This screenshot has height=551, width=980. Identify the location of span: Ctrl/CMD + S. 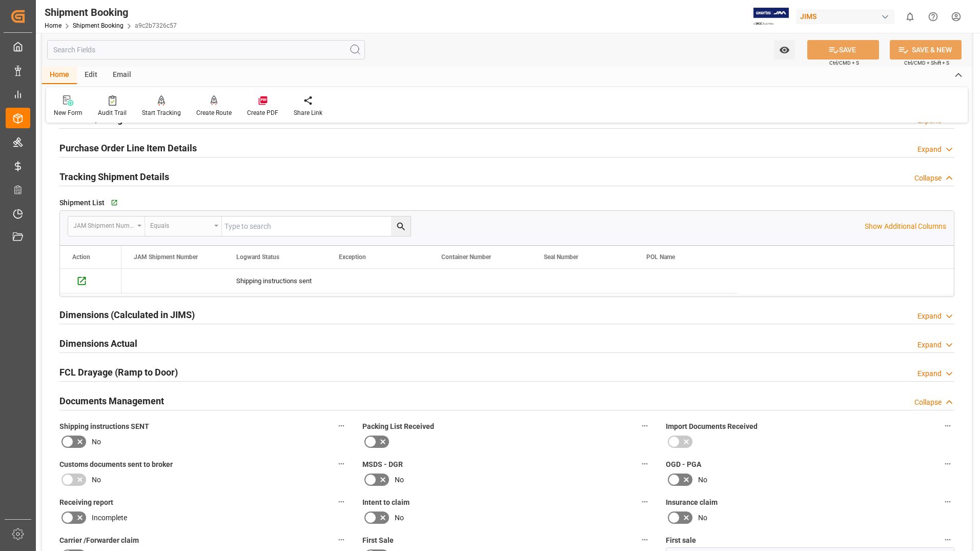
(844, 63).